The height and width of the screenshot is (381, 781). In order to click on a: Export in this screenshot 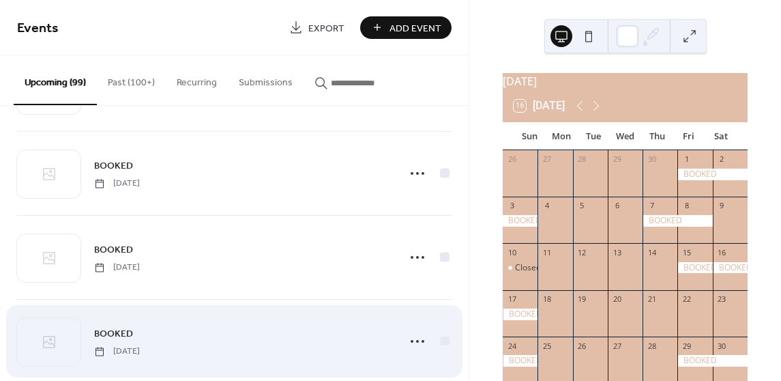, I will do `click(316, 27)`.